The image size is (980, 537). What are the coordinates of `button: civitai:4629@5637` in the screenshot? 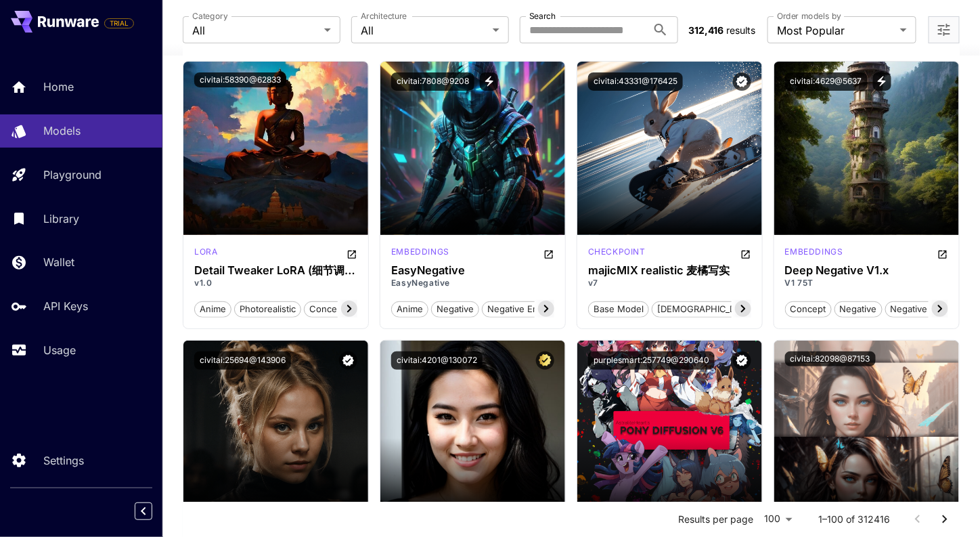 It's located at (826, 81).